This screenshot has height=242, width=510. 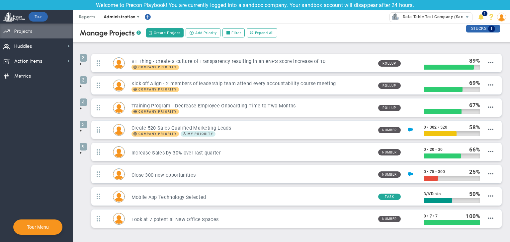 I want to click on span: Projects, so click(x=23, y=32).